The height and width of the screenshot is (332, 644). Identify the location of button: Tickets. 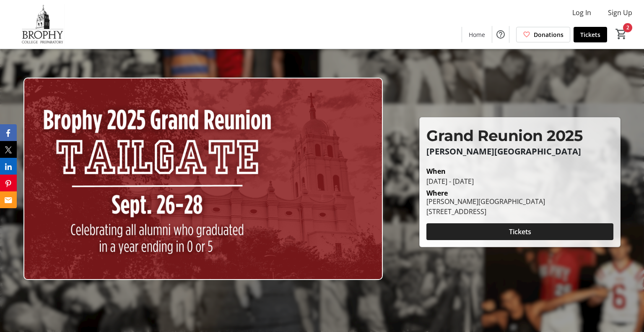
(520, 232).